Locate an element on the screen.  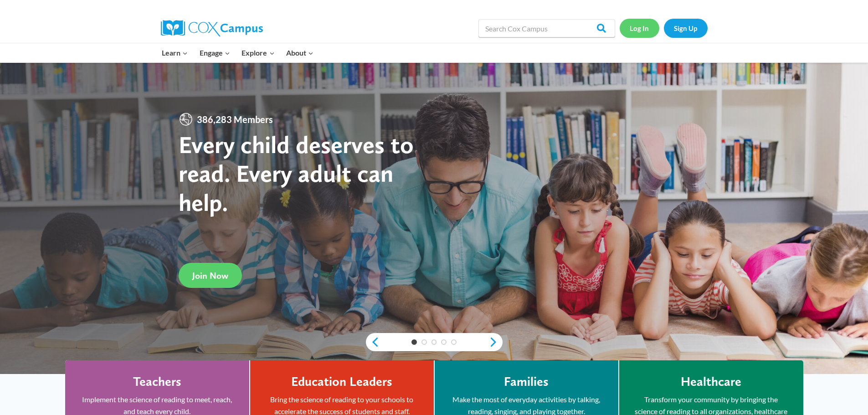
button: Child menu of About is located at coordinates (300, 53).